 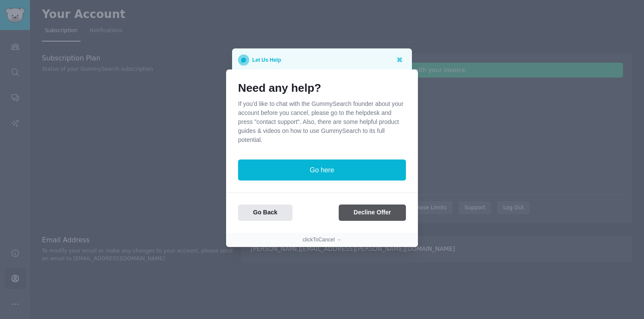 What do you see at coordinates (322, 122) in the screenshot?
I see `p: If you'd like to chat with the GummySearch founder about your account before you cancel, please g...` at bounding box center [322, 122].